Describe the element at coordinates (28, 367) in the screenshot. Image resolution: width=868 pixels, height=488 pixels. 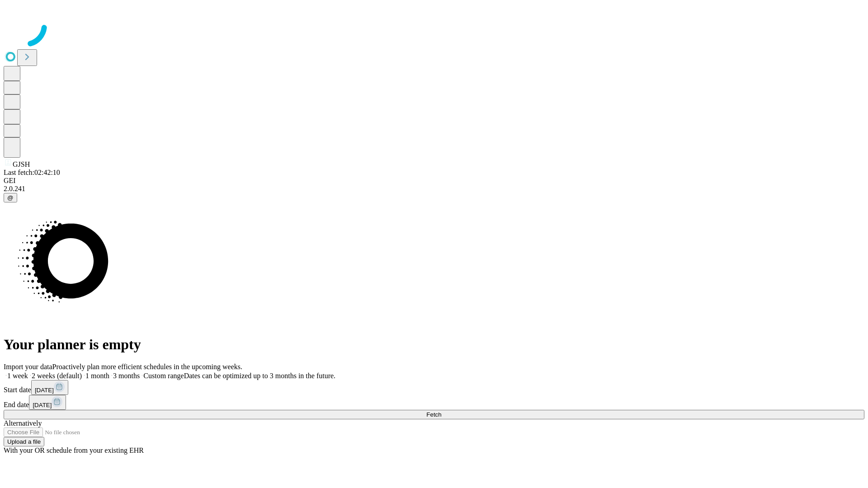
I see `span: Import your data` at that location.